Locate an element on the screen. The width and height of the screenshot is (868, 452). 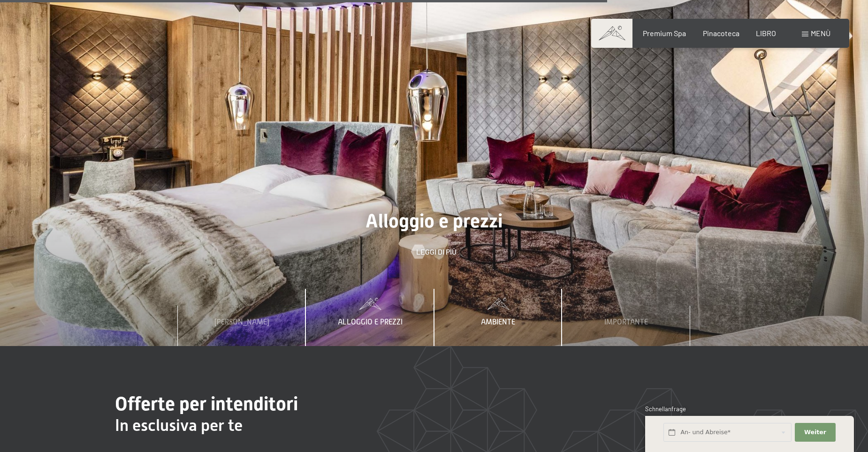
button: Weiter is located at coordinates (815, 433).